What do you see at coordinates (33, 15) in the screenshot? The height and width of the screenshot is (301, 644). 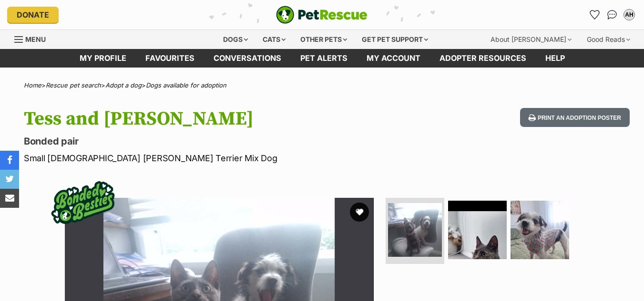 I see `a: Donate` at bounding box center [33, 15].